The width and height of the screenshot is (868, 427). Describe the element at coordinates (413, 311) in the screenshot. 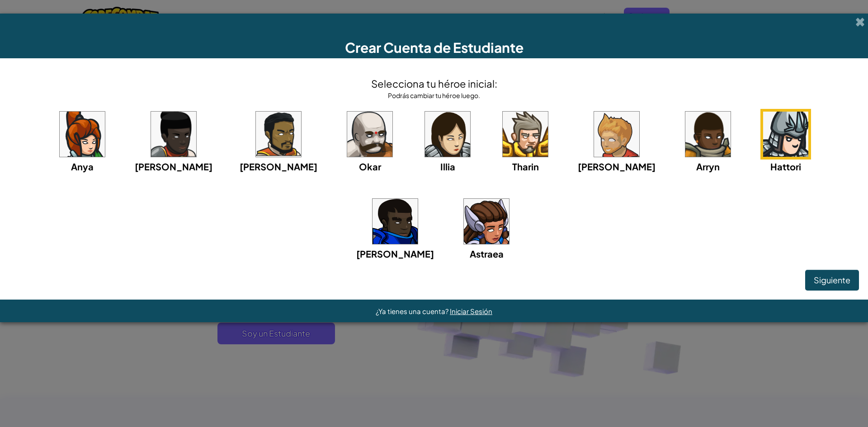

I see `span: ¿Ya tienes una cuenta?` at that location.